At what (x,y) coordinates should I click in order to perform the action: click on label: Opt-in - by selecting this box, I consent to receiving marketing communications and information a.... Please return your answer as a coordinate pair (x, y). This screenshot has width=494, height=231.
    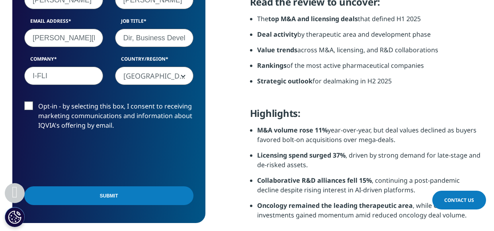
    Looking at the image, I should click on (109, 117).